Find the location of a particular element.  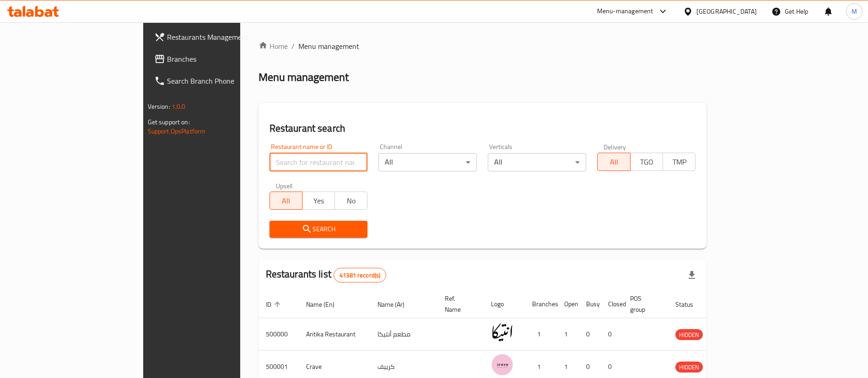

span: TGO is located at coordinates (646, 162).